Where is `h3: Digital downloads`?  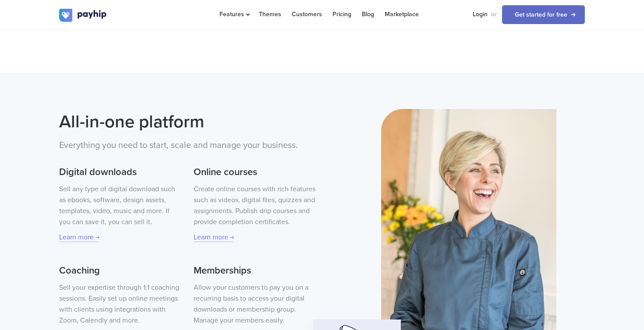 h3: Digital downloads is located at coordinates (120, 173).